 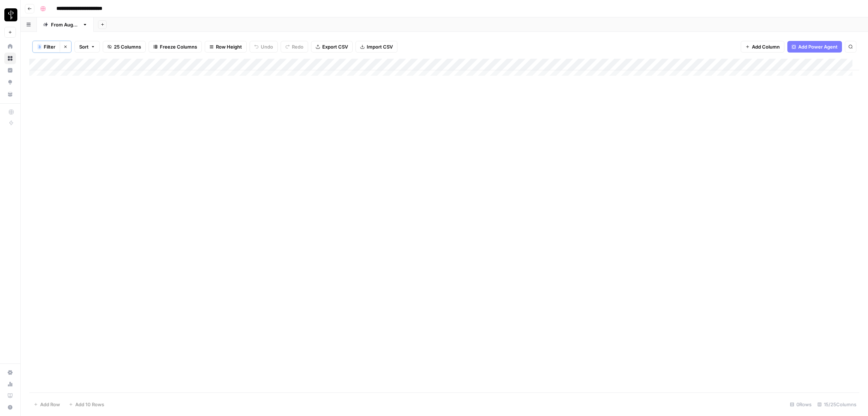 What do you see at coordinates (10, 372) in the screenshot?
I see `a: Settings` at bounding box center [10, 372].